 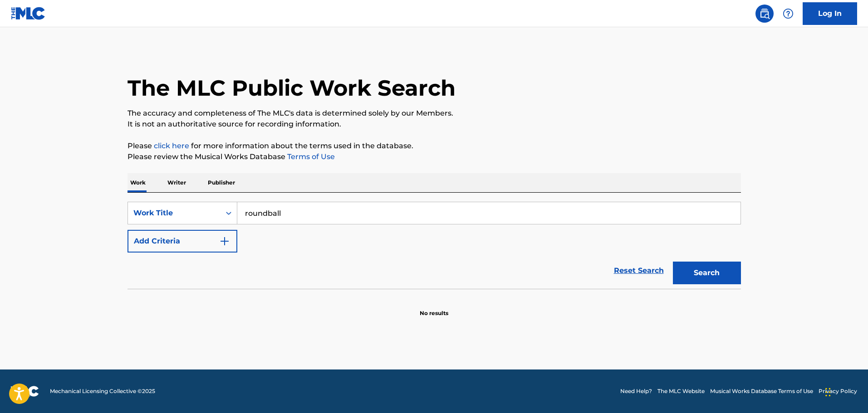 What do you see at coordinates (222, 182) in the screenshot?
I see `p: Publisher` at bounding box center [222, 182].